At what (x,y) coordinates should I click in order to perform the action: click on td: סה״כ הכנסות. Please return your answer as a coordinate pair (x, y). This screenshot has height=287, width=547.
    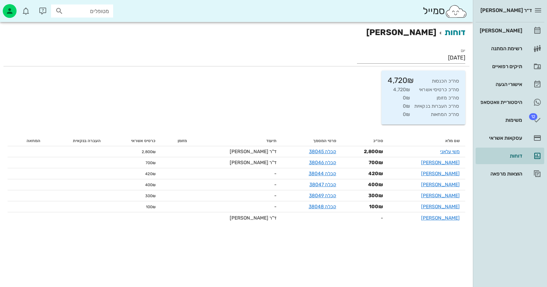
    Looking at the image, I should click on (436, 81).